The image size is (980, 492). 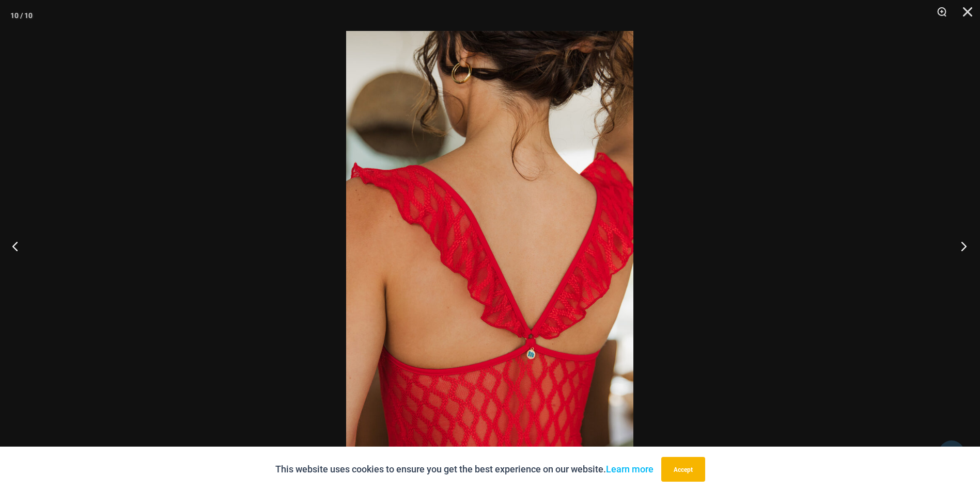 What do you see at coordinates (21, 16) in the screenshot?
I see `div: 10 / 10` at bounding box center [21, 16].